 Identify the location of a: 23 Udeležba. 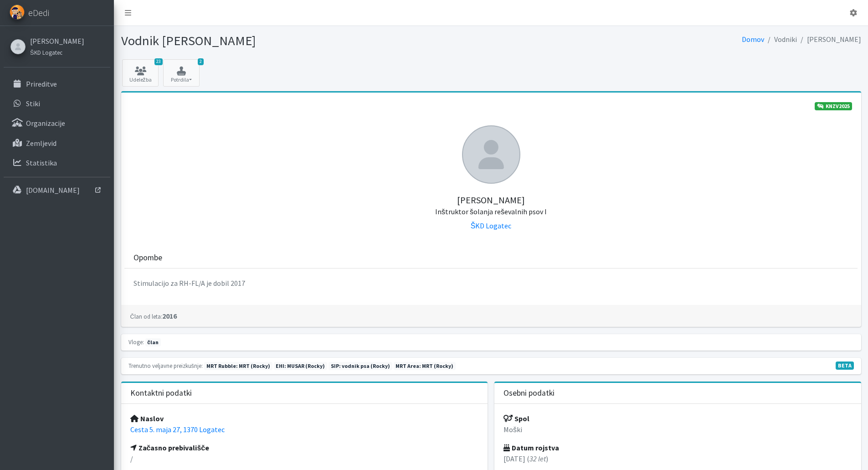
(140, 73).